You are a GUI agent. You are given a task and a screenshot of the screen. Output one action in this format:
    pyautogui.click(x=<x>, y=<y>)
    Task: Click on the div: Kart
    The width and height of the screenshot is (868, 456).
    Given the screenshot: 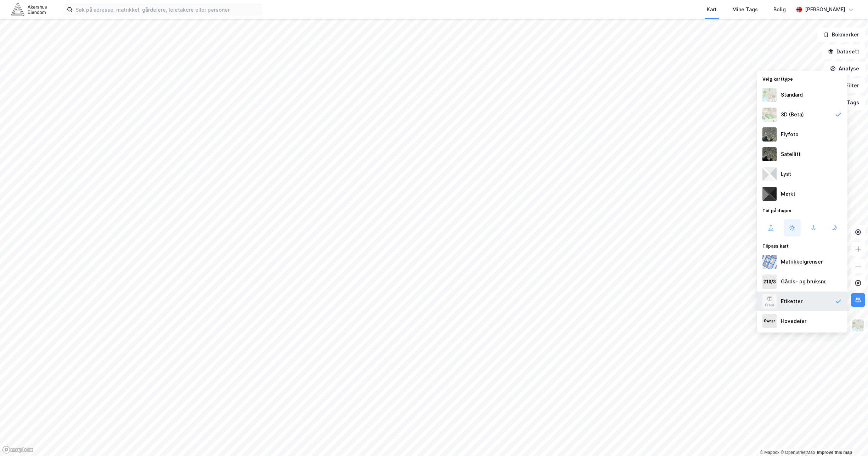 What is the action you would take?
    pyautogui.click(x=712, y=9)
    